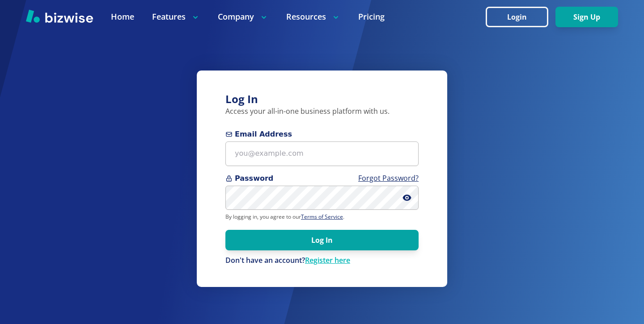 The image size is (644, 324). I want to click on a: Register here, so click(327, 260).